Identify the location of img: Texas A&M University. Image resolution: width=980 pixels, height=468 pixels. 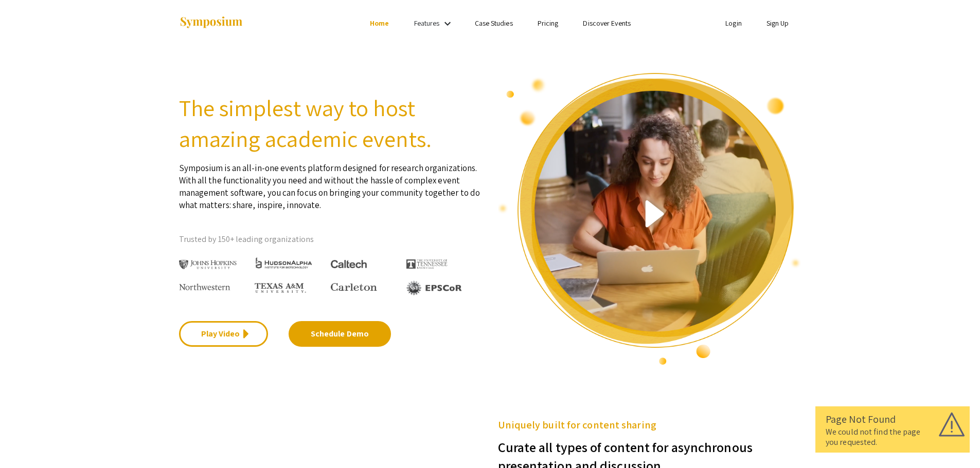
(280, 288).